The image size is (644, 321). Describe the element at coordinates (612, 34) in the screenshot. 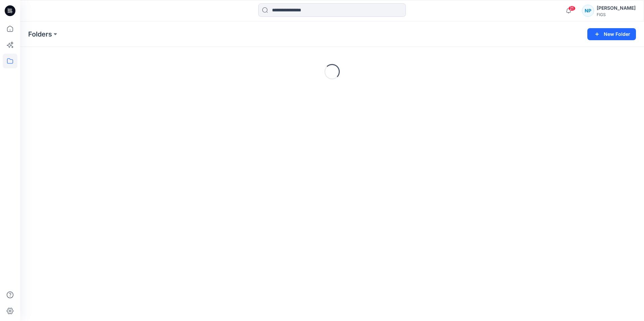

I see `button: New Folder` at that location.